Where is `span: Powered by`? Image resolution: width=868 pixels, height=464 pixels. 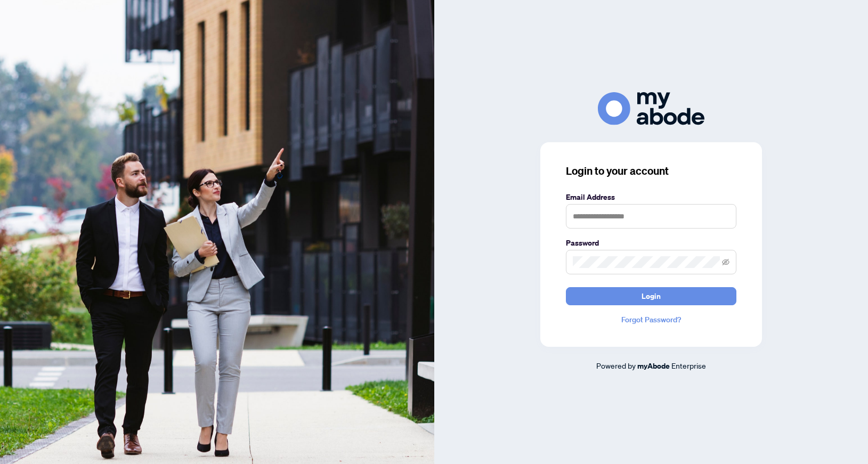 span: Powered by is located at coordinates (616, 366).